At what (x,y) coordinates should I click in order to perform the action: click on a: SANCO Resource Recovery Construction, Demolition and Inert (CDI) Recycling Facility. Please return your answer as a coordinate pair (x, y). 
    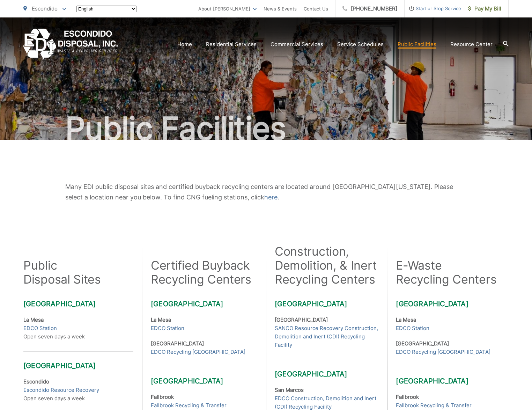
    Looking at the image, I should click on (327, 337).